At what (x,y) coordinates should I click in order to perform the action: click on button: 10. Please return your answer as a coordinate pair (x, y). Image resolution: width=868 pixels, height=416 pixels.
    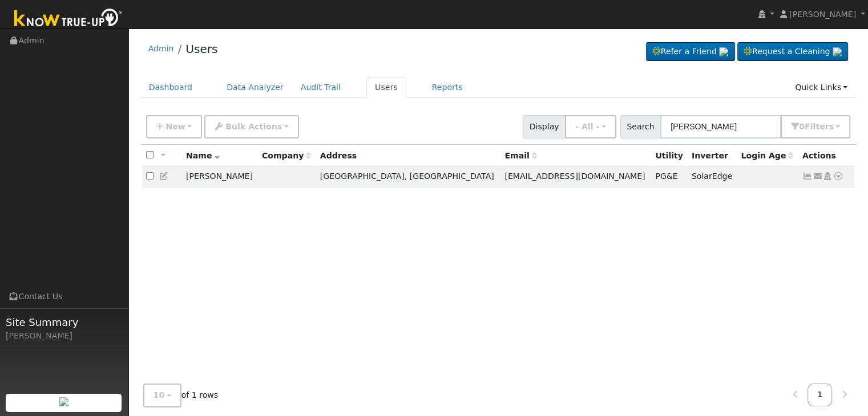
    Looking at the image, I should click on (162, 396).